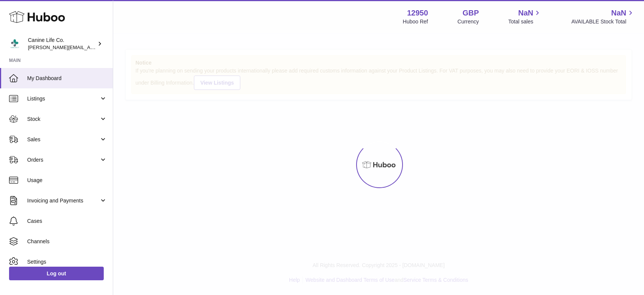 This screenshot has width=644, height=295. Describe the element at coordinates (468, 22) in the screenshot. I see `div: Currency` at that location.